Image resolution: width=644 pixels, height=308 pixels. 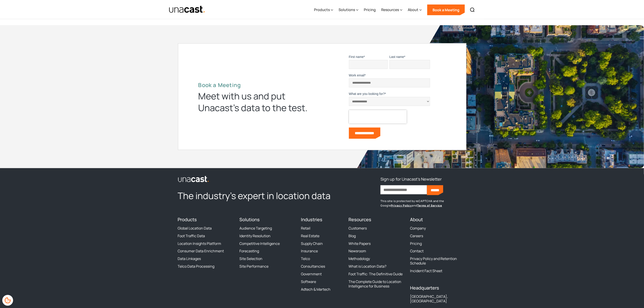 I want to click on h3: Sign up for Unacast's Newsletter, so click(x=411, y=179).